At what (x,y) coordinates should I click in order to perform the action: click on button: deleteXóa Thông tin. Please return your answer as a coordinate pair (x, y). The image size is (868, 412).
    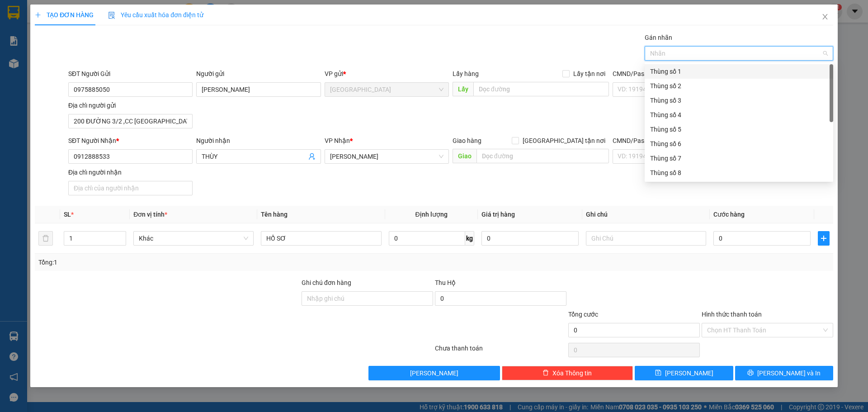
    Looking at the image, I should click on (568, 373).